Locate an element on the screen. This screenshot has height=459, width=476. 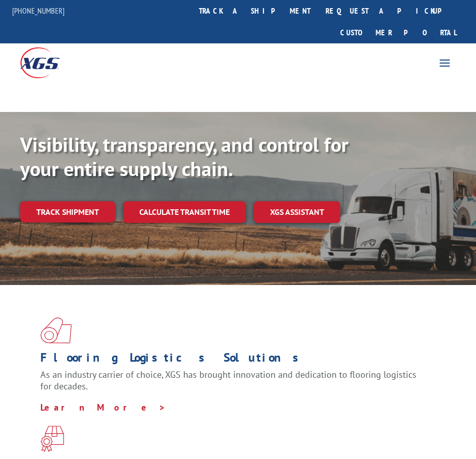
img: xgs-icon-total-supply-chain-intelligence-red is located at coordinates (56, 330).